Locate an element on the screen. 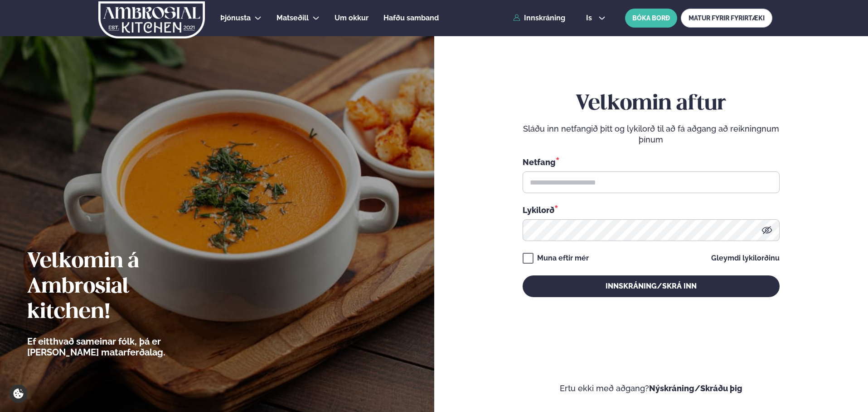  a: MATUR FYRIR FYRIRTÆKI is located at coordinates (726, 18).